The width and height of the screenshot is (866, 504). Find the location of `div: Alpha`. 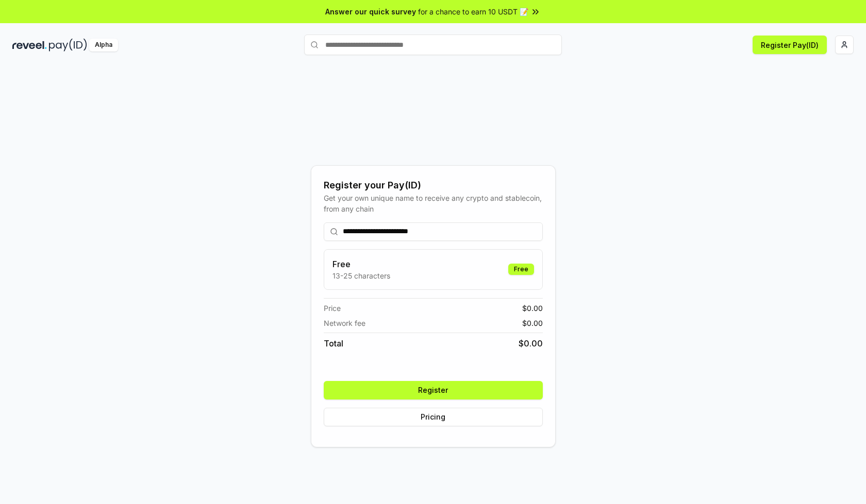

div: Alpha is located at coordinates (104, 45).